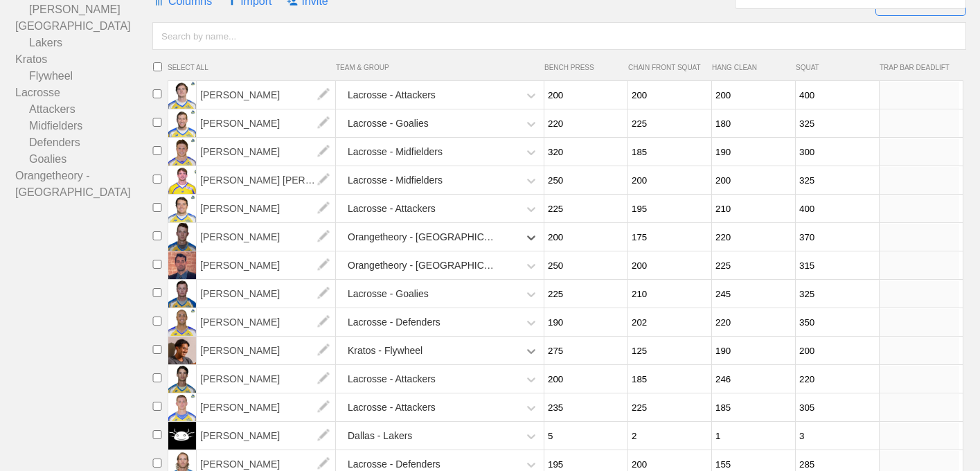 The image size is (980, 471). What do you see at coordinates (386, 350) in the screenshot?
I see `div: Kratos - Flywheel` at bounding box center [386, 350].